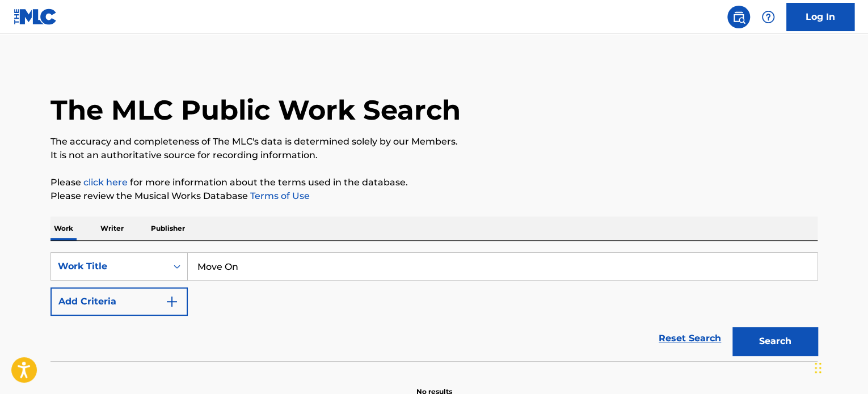 The height and width of the screenshot is (394, 868). I want to click on a: click here, so click(106, 182).